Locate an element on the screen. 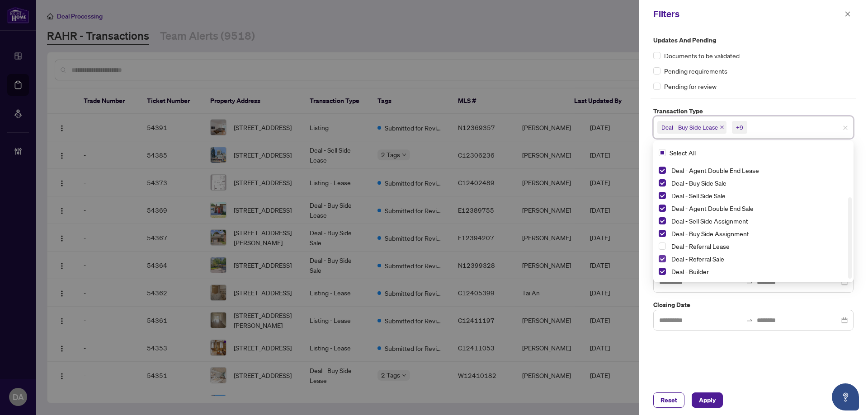 This screenshot has height=415, width=868. span: Select Deal - Buy Side Sale is located at coordinates (663, 183).